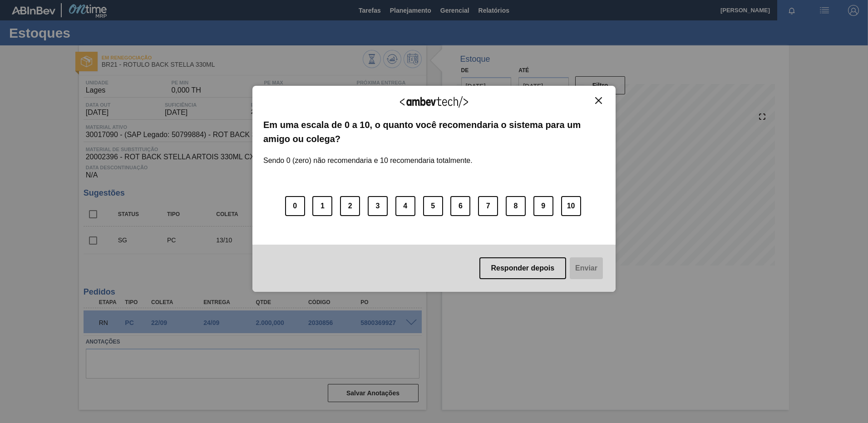 Image resolution: width=868 pixels, height=423 pixels. What do you see at coordinates (488, 206) in the screenshot?
I see `button: 7` at bounding box center [488, 206].